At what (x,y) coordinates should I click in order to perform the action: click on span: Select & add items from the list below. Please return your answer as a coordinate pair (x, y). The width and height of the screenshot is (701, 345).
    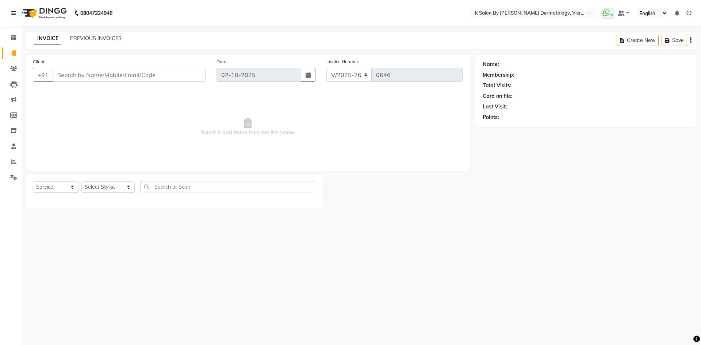
    Looking at the image, I should click on (248, 127).